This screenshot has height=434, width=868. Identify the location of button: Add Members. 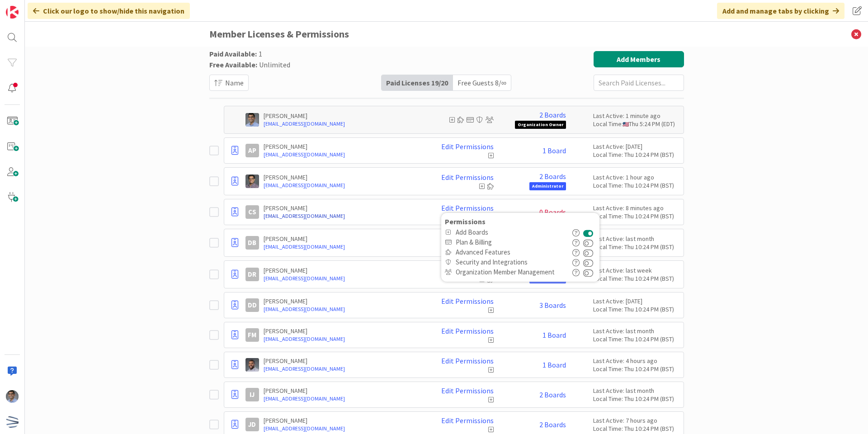
(639, 59).